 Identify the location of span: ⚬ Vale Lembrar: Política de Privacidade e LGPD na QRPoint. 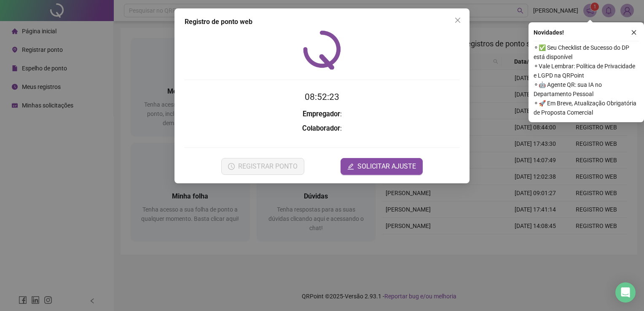
(586, 71).